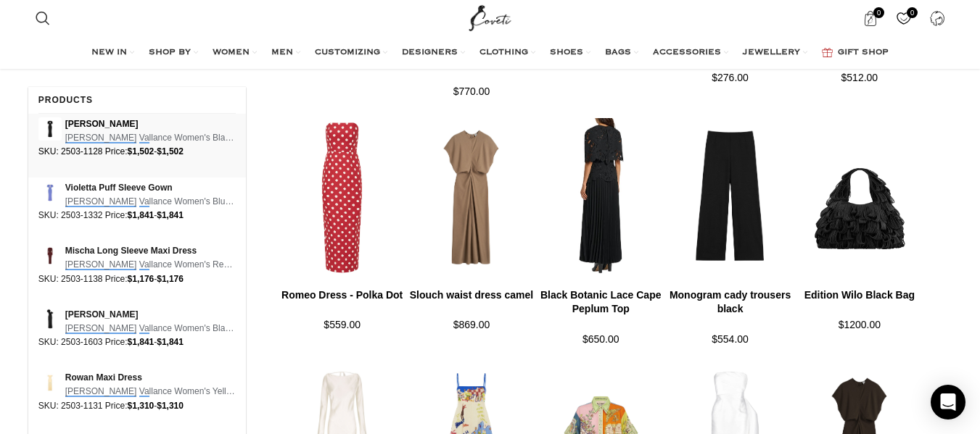 This screenshot has width=980, height=434. What do you see at coordinates (730, 198) in the screenshot?
I see `img: Toteme-Monogram-cady-trousers-black-513157_nobg.png` at bounding box center [730, 198].